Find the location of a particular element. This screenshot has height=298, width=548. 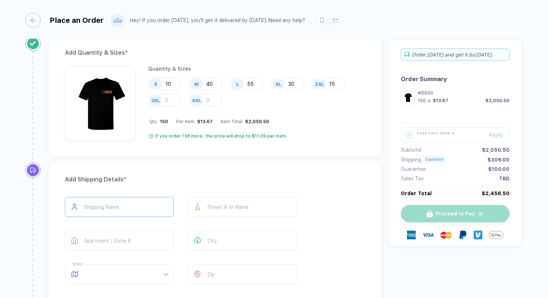

div: $2,456.50 is located at coordinates (496, 194).